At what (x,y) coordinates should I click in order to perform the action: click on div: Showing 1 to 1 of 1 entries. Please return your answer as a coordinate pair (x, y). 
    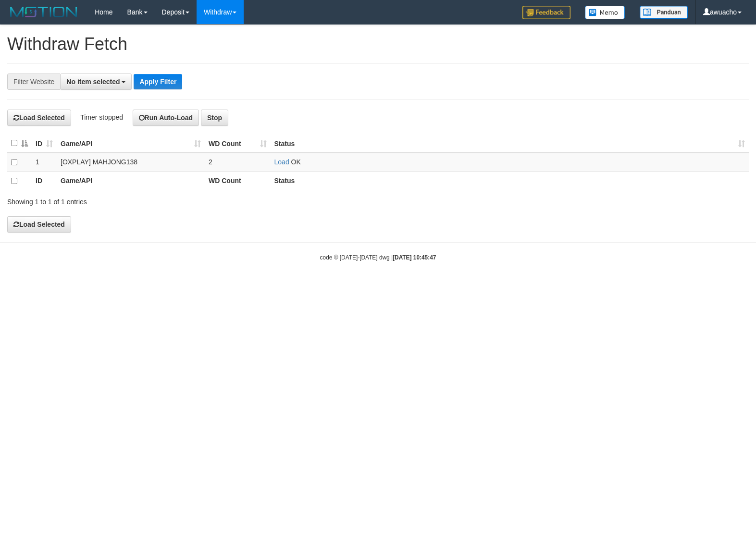
    Looking at the image, I should click on (157, 200).